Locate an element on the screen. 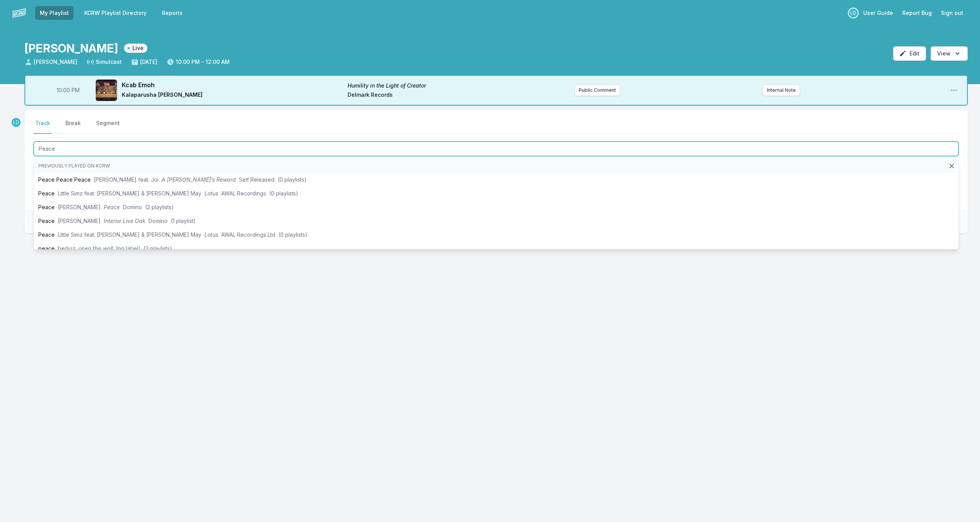 The image size is (980, 522). input: Track Title is located at coordinates (496, 148).